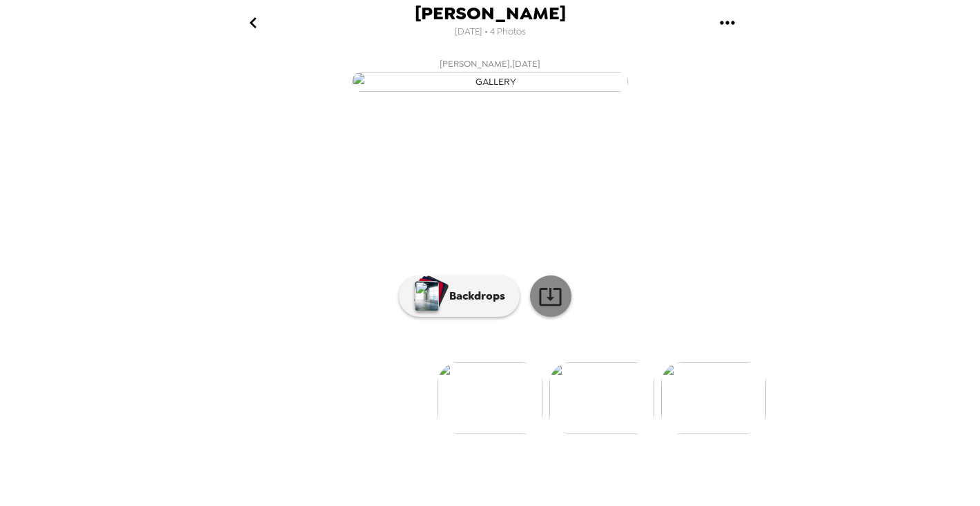  What do you see at coordinates (474, 296) in the screenshot?
I see `p: Backdrops` at bounding box center [474, 296].